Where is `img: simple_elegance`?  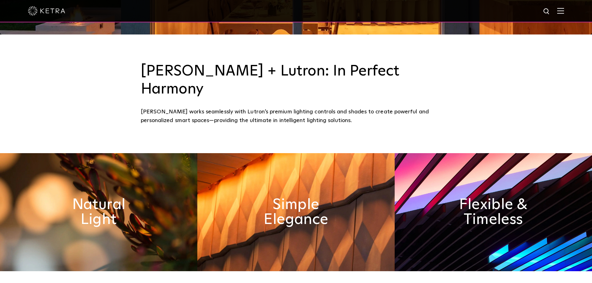
img: simple_elegance is located at coordinates (296, 212).